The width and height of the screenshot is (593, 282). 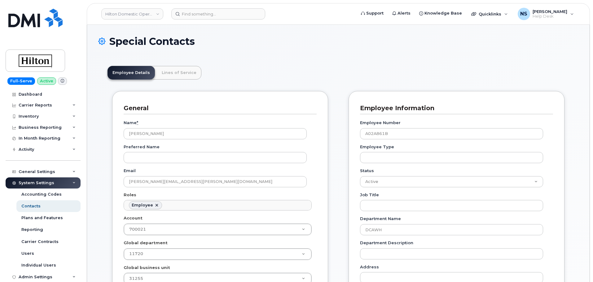 I want to click on label: Department Name, so click(x=381, y=219).